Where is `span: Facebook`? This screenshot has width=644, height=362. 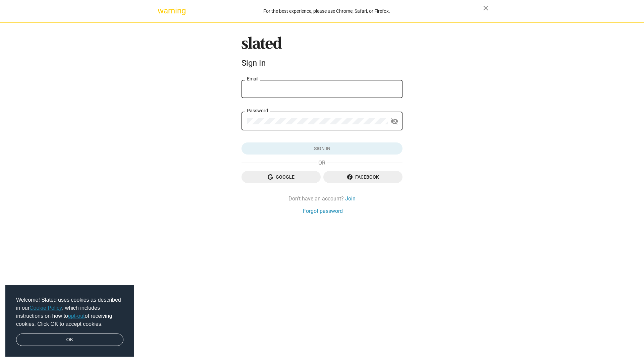
span: Facebook is located at coordinates (363, 177).